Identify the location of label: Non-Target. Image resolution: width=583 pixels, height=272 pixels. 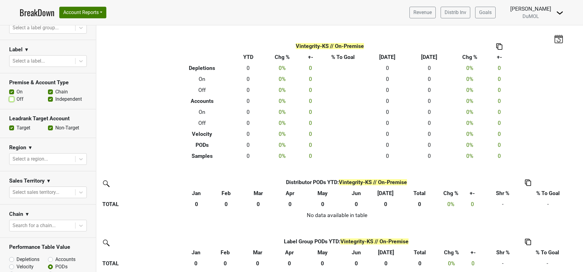
(67, 128).